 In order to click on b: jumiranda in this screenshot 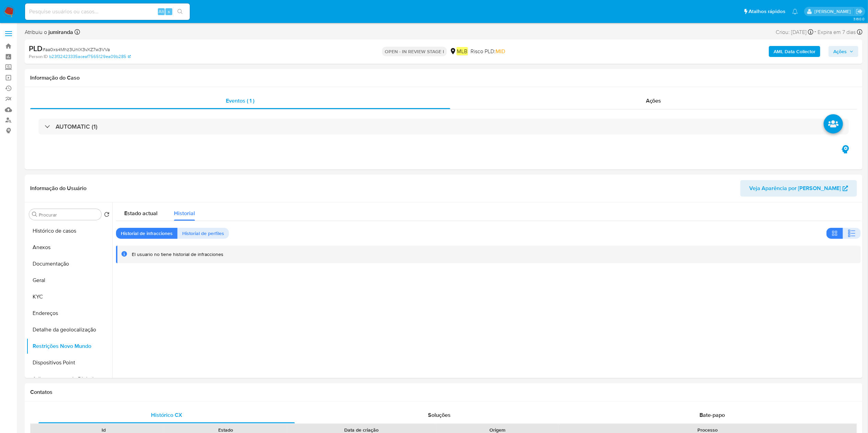, I will do `click(60, 32)`.